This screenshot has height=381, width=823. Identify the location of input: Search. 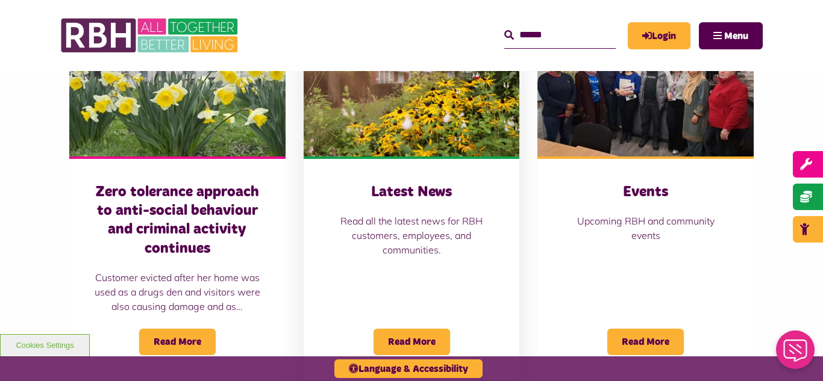
(559, 35).